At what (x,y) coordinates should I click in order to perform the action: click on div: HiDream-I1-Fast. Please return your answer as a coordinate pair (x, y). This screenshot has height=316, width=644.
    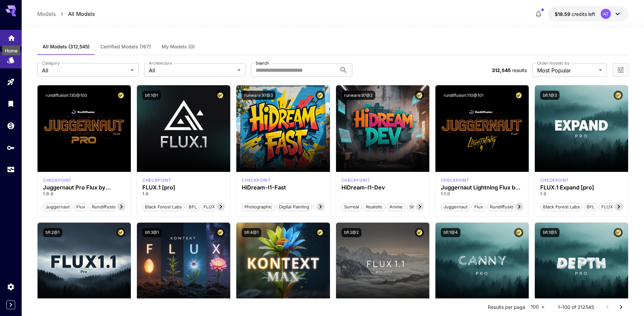
    Looking at the image, I should click on (283, 187).